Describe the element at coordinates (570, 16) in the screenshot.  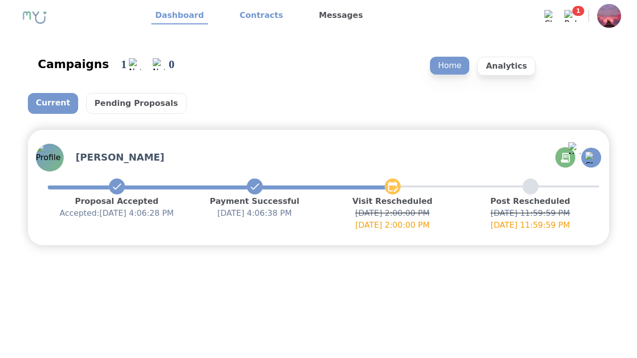
I see `img: Bell` at that location.